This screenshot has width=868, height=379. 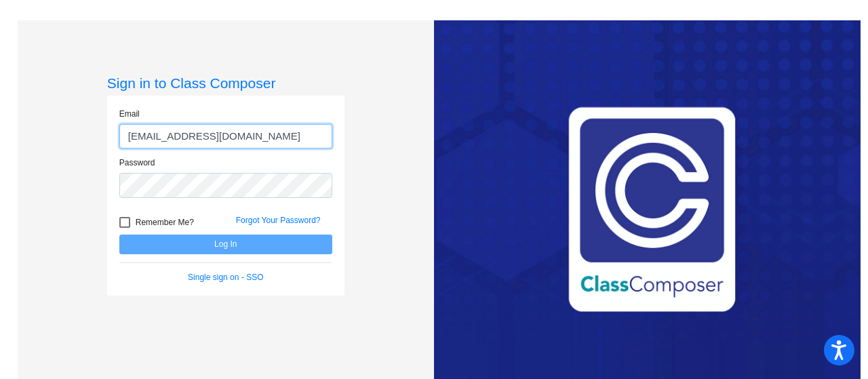 I want to click on label: Email, so click(x=130, y=114).